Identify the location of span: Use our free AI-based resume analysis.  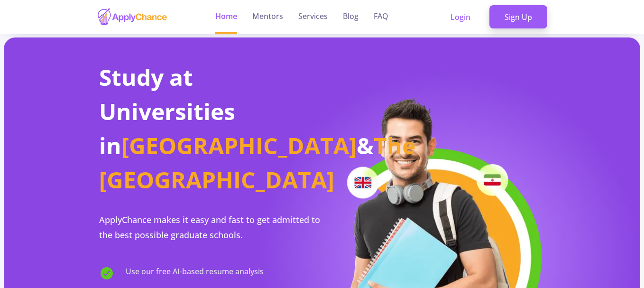
(194, 273).